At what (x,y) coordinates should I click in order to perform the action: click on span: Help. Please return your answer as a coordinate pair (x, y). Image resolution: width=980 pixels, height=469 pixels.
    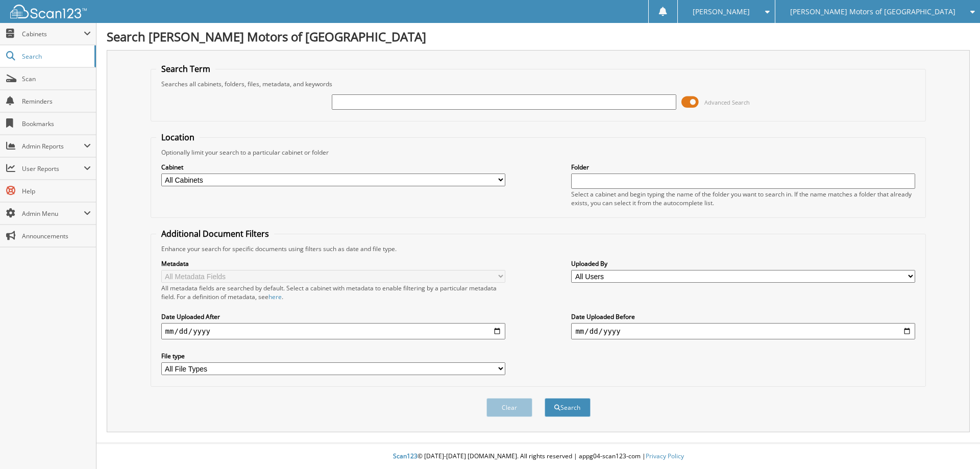
    Looking at the image, I should click on (56, 191).